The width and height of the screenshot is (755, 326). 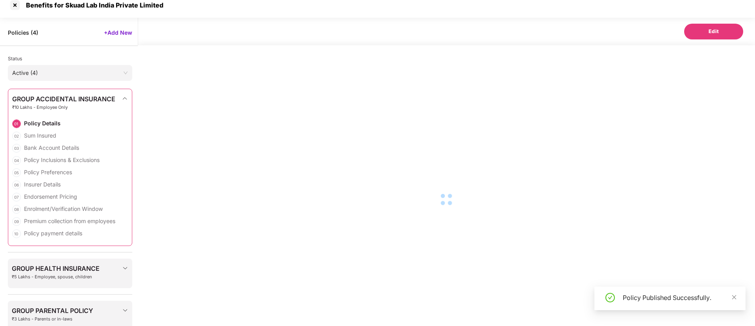 I want to click on div: Policy Inclusions & Exclusions, so click(x=62, y=160).